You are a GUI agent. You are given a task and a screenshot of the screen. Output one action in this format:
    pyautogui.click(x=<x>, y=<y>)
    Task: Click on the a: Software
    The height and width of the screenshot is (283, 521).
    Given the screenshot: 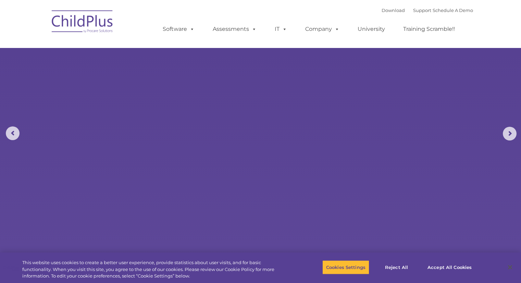 What is the action you would take?
    pyautogui.click(x=179, y=29)
    